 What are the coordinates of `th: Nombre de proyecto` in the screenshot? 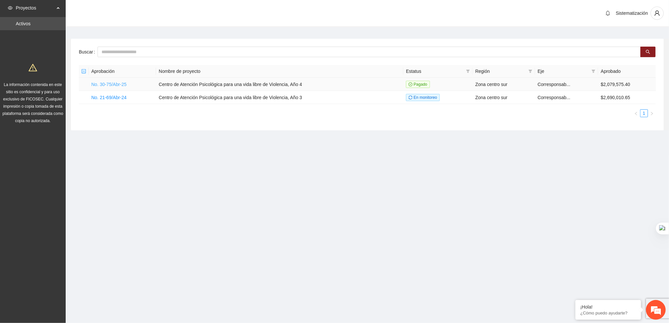 It's located at (280, 71).